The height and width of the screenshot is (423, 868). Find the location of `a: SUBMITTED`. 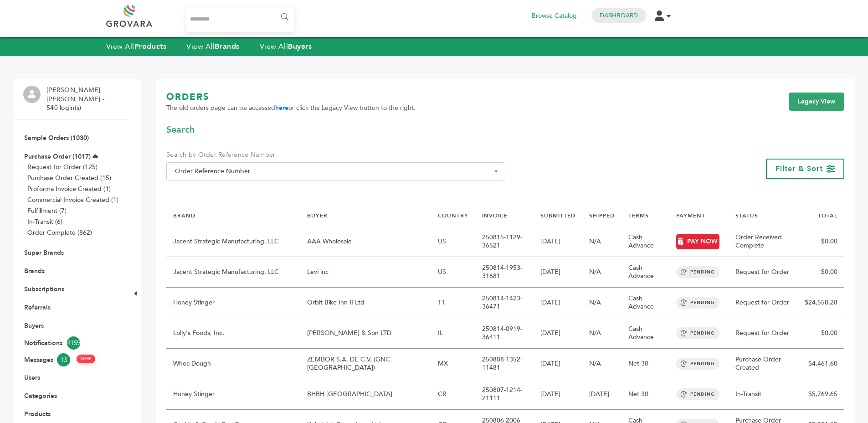

a: SUBMITTED is located at coordinates (558, 215).